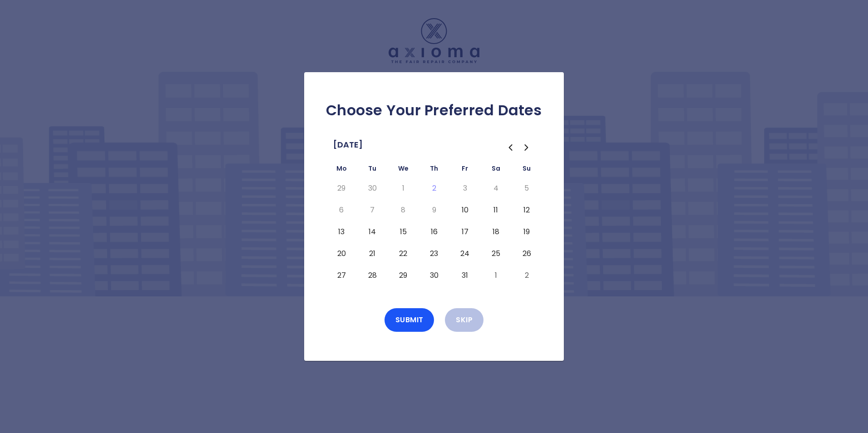 This screenshot has width=868, height=433. Describe the element at coordinates (465, 254) in the screenshot. I see `button: Friday, October 24th, 2025` at that location.